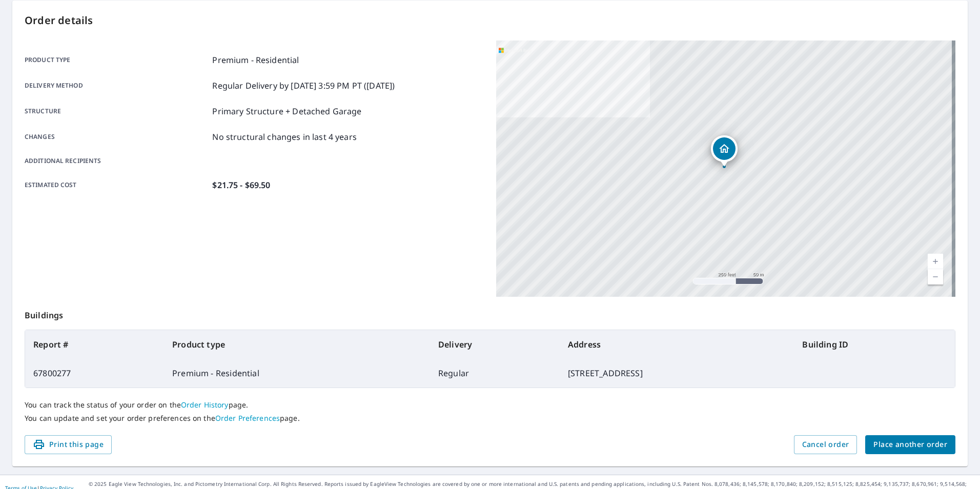 The image size is (980, 489). I want to click on th: Building ID, so click(874, 344).